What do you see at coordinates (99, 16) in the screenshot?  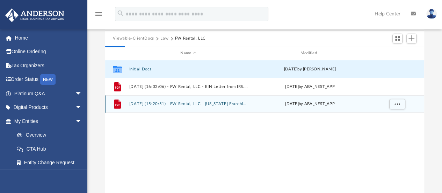 I see `a: menu` at bounding box center [99, 16].